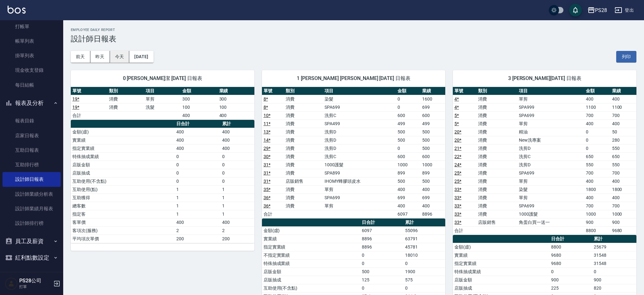  Describe the element at coordinates (433, 214) in the screenshot. I see `td: 8896` at that location.